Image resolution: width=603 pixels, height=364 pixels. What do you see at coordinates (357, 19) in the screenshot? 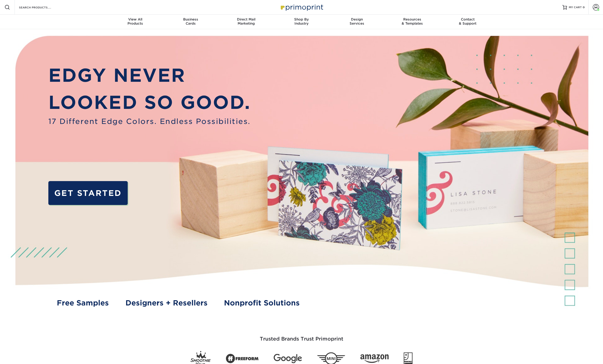
I see `span: Design` at bounding box center [357, 19].